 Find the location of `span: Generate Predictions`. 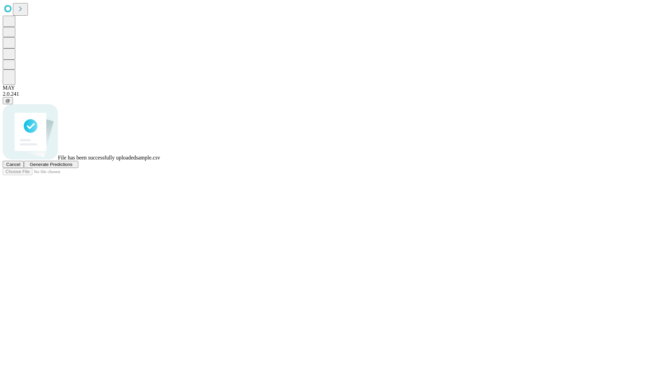

span: Generate Predictions is located at coordinates (51, 164).